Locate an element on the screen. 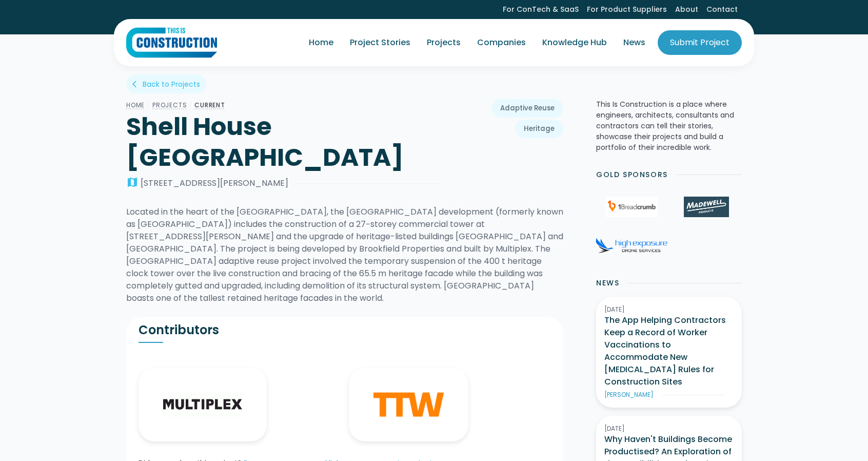 The image size is (868, 461). img: Multiplex is located at coordinates (203, 404).